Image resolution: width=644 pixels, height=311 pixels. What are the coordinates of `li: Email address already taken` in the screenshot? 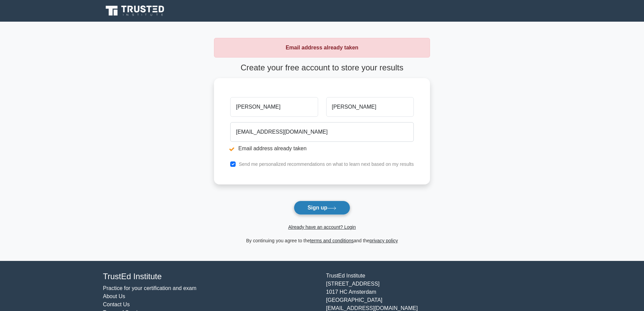 It's located at (322, 149).